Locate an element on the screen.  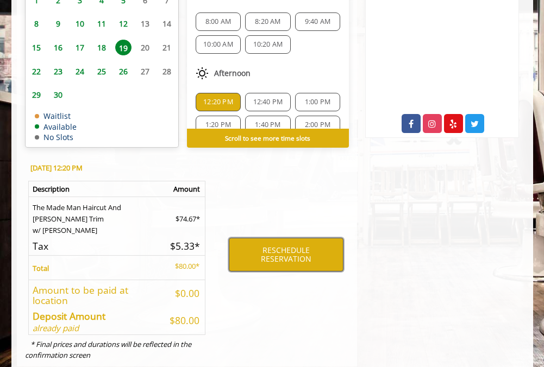
span: 19 is located at coordinates (123, 47).